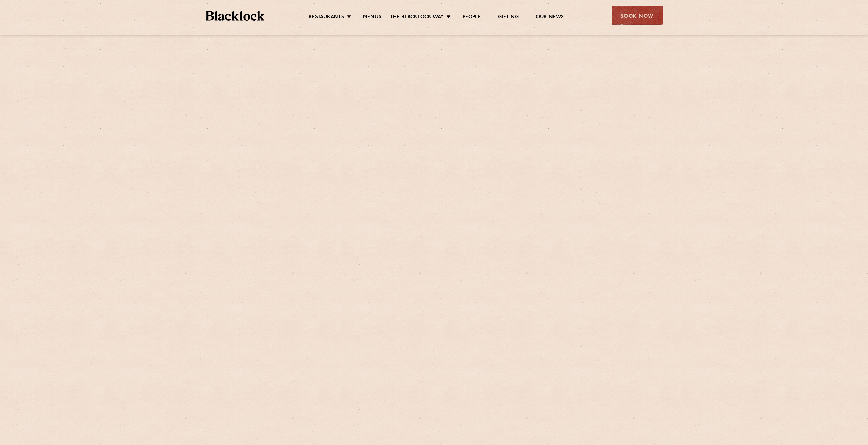 The width and height of the screenshot is (868, 445). Describe the element at coordinates (509, 18) in the screenshot. I see `a: Gifting` at that location.